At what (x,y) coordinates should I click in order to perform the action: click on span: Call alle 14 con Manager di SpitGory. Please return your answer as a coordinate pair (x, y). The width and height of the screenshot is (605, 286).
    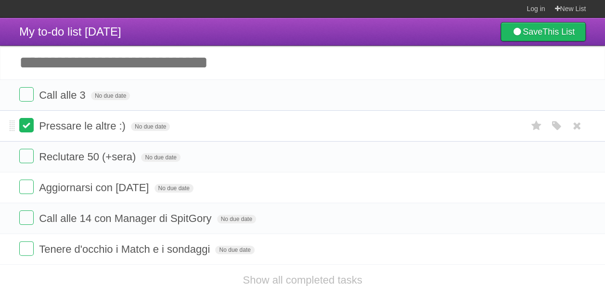
    Looking at the image, I should click on (126, 218).